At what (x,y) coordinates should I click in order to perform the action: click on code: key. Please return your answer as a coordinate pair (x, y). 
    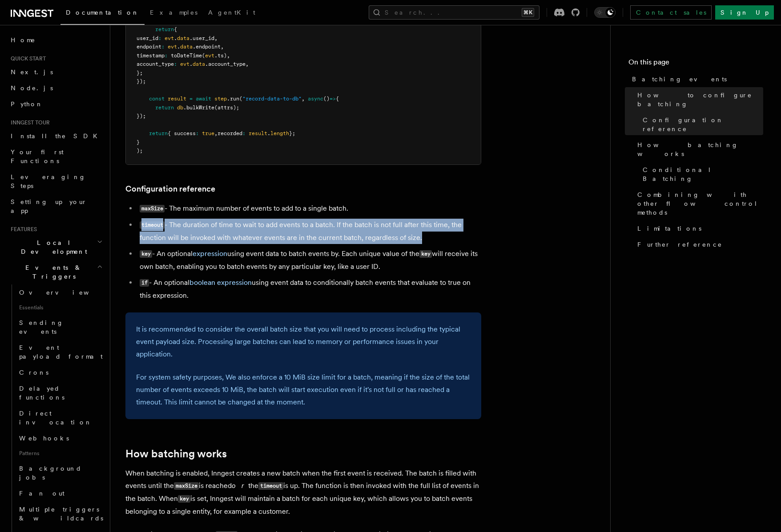
    Looking at the image, I should click on (184, 499).